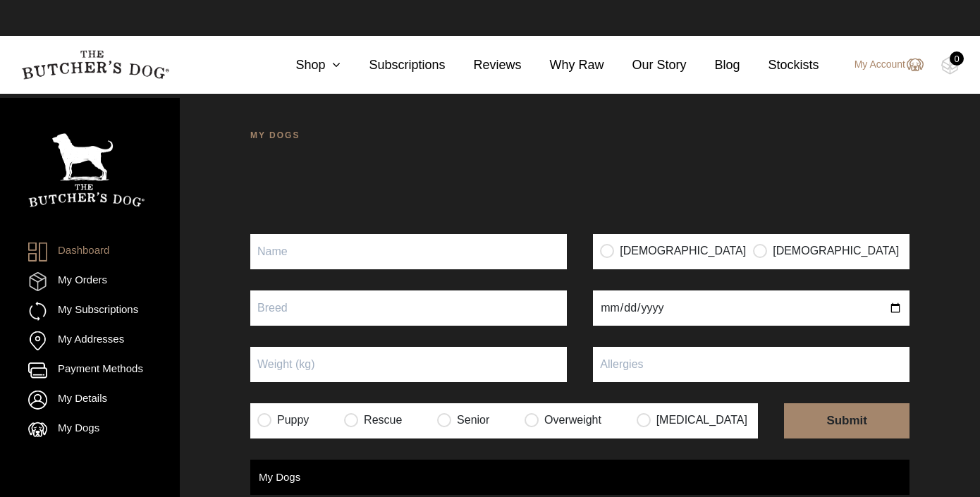 The width and height of the screenshot is (980, 497). Describe the element at coordinates (751, 308) in the screenshot. I see `input: Birthday` at that location.